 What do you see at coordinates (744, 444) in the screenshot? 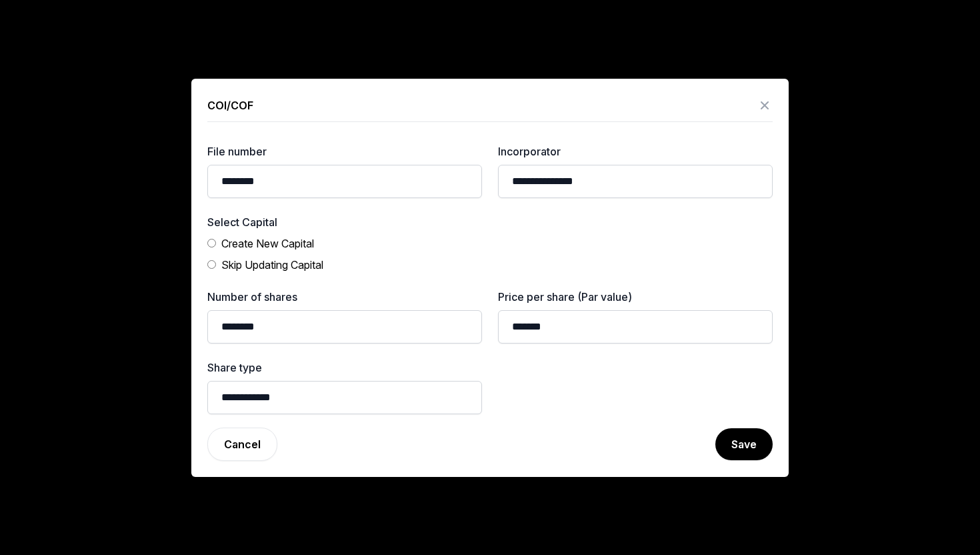
I see `button: Save` at bounding box center [744, 444].